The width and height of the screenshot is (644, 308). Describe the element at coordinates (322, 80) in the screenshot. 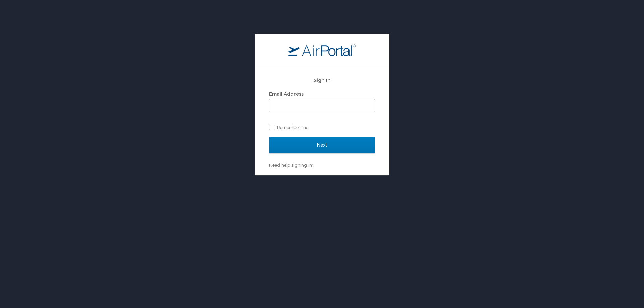

I see `h2: Sign In` at that location.